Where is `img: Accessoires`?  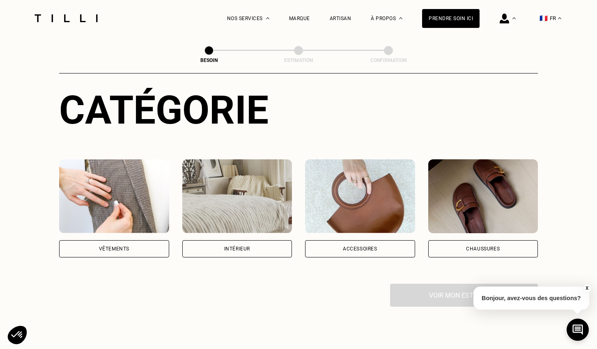 img: Accessoires is located at coordinates (360, 196).